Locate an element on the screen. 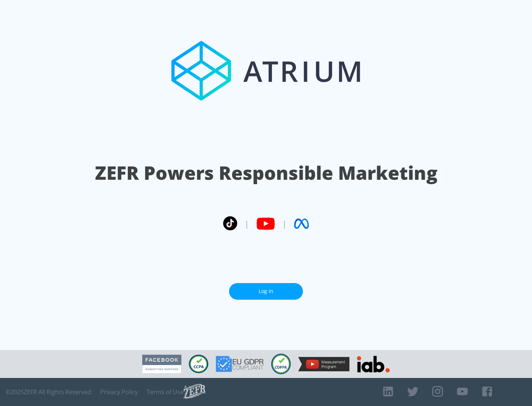 This screenshot has height=406, width=532. a: Terms of Use is located at coordinates (165, 392).